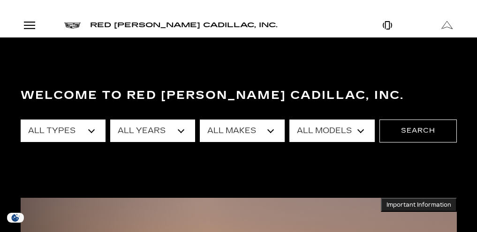 Image resolution: width=477 pixels, height=232 pixels. Describe the element at coordinates (447, 25) in the screenshot. I see `a: Open Get Directions Modal` at that location.